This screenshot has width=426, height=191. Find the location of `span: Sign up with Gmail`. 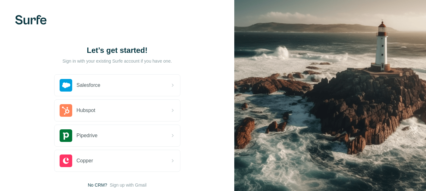

span: Sign up with Gmail is located at coordinates (128, 185).